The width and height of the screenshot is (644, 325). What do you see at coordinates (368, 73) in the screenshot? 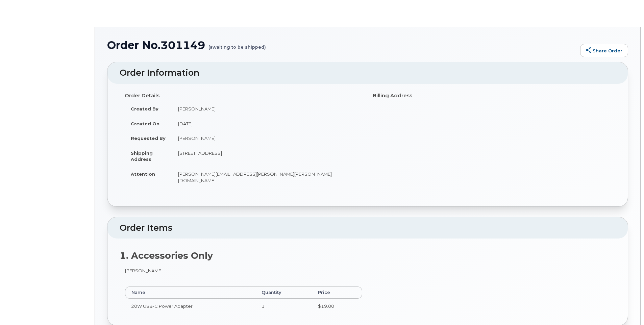
I see `h2: Order Information` at bounding box center [368, 73].